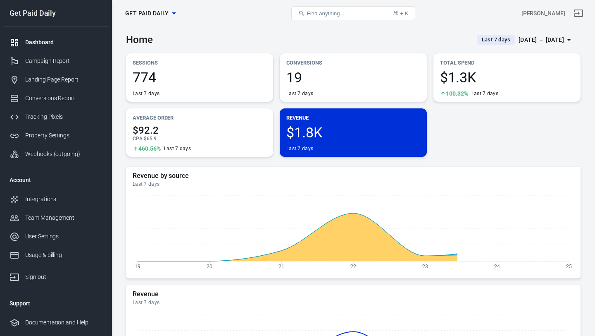 The width and height of the screenshot is (595, 336). I want to click on div: ⌘ + K, so click(401, 13).